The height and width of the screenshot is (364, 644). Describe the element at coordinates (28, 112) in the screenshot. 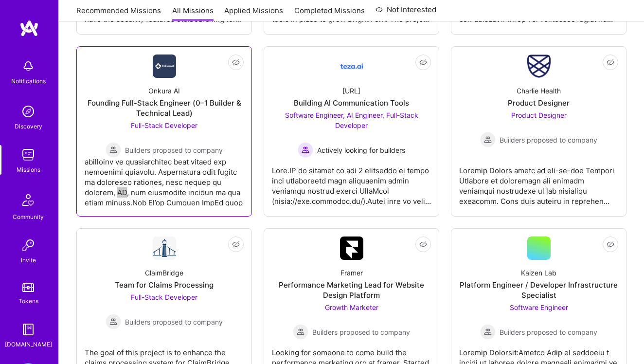

I see `img: discovery` at that location.